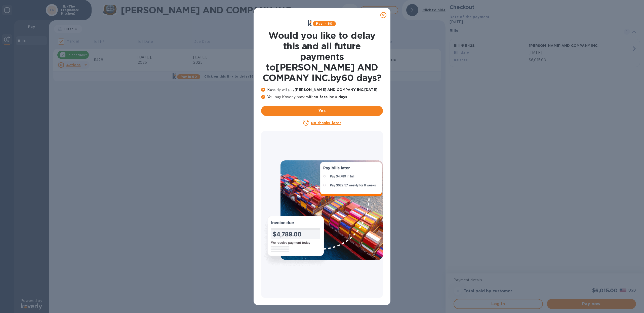 The image size is (644, 313). What do you see at coordinates (322, 111) in the screenshot?
I see `span: Yes` at bounding box center [322, 111].